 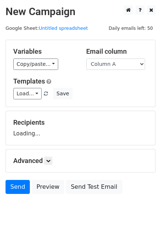 I want to click on h2: New Campaign, so click(x=80, y=12).